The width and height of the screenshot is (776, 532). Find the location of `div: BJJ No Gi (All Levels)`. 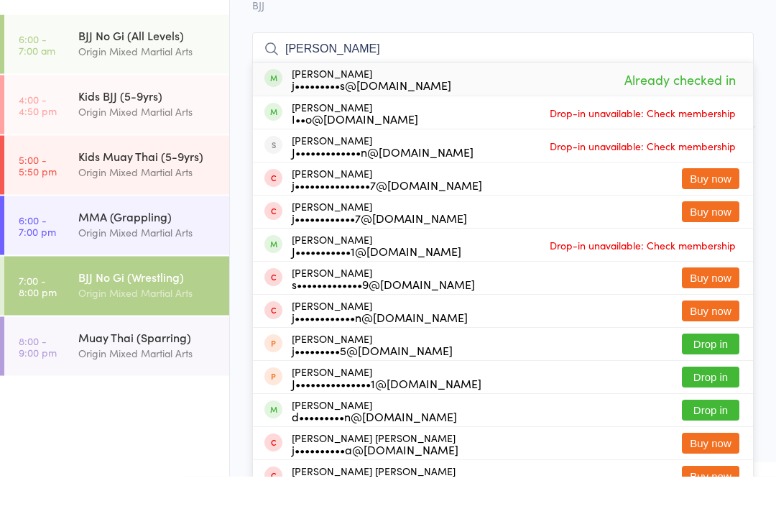

div: BJJ No Gi (All Levels) is located at coordinates (147, 90).